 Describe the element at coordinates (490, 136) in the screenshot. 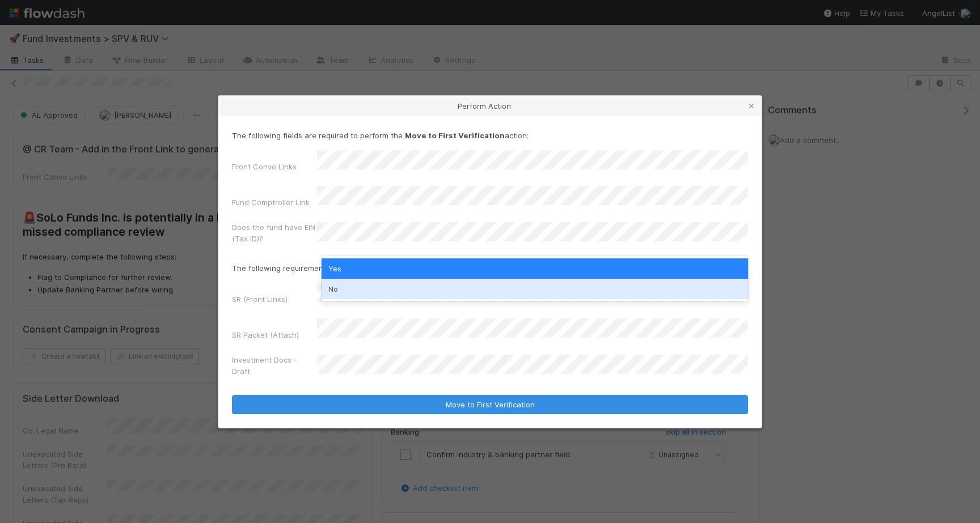

I see `p: The following fields are required to perform the action:` at that location.